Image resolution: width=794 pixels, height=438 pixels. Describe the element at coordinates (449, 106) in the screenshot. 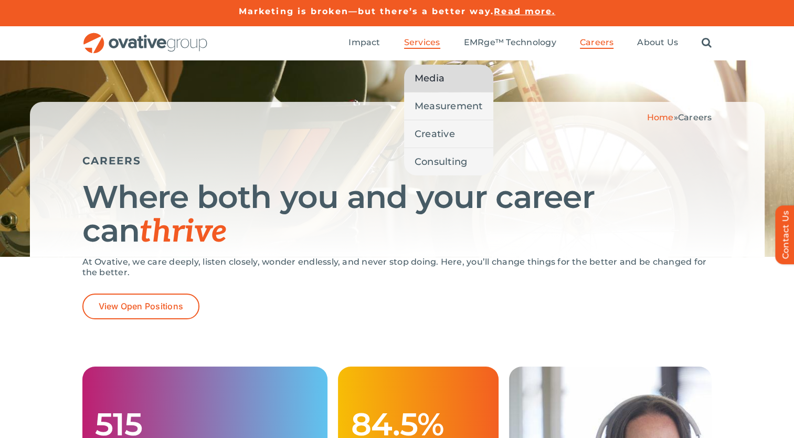

I see `a: Measurement` at that location.